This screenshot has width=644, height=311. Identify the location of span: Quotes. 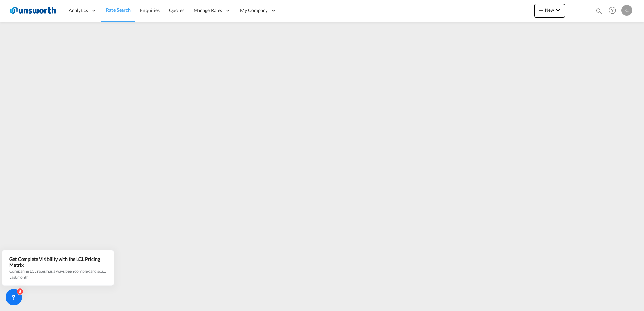
(176, 10).